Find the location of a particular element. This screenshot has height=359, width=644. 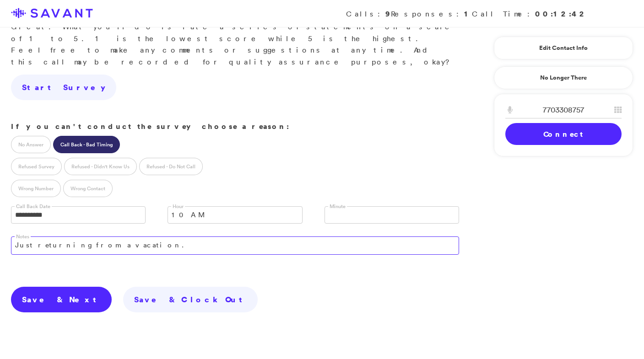

span: 10 AM is located at coordinates (229, 215).